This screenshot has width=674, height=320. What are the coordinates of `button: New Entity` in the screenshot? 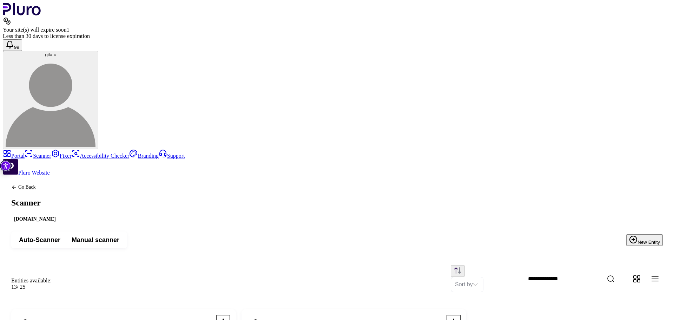 It's located at (644, 240).